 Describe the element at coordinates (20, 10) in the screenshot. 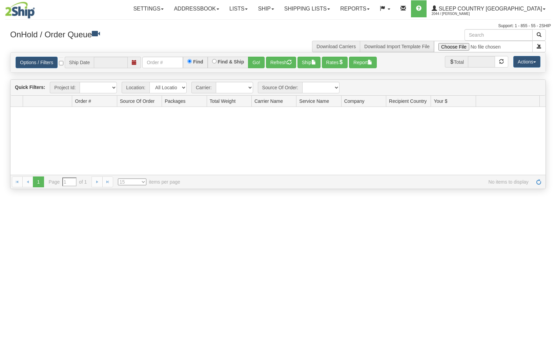

I see `img: logo2044.jpg` at that location.